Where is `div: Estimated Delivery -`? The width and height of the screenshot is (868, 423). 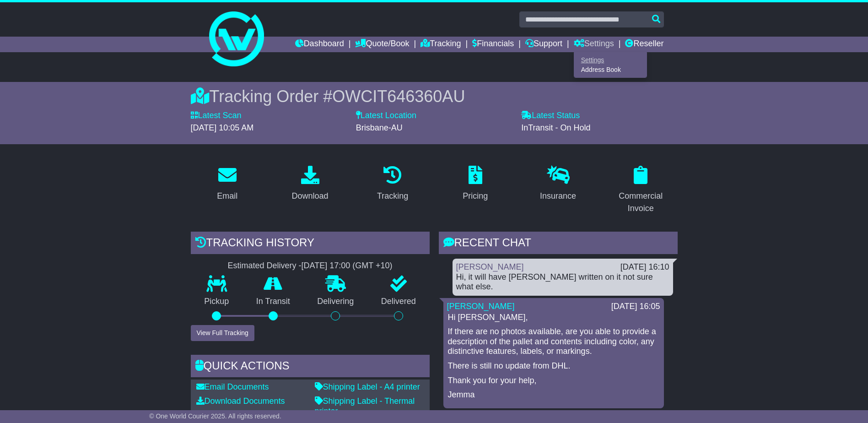 div: Estimated Delivery - is located at coordinates (310, 265).